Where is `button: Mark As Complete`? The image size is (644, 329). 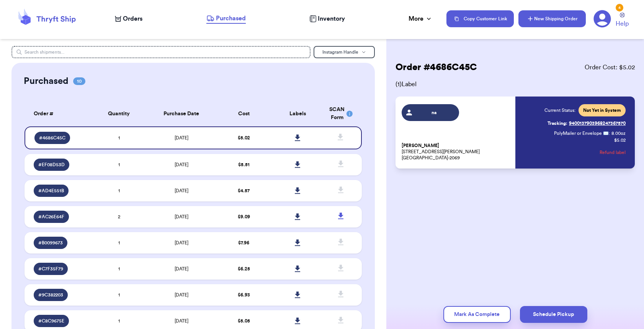 button: Mark As Complete is located at coordinates (477, 314).